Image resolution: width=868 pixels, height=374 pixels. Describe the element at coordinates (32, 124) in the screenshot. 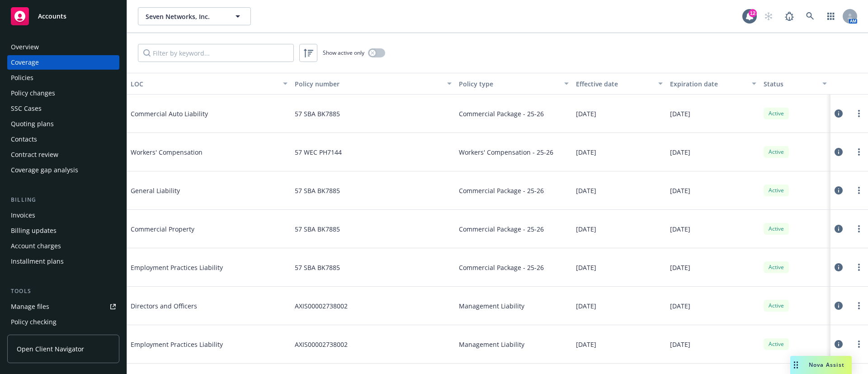

I see `div: Quoting plans` at that location.